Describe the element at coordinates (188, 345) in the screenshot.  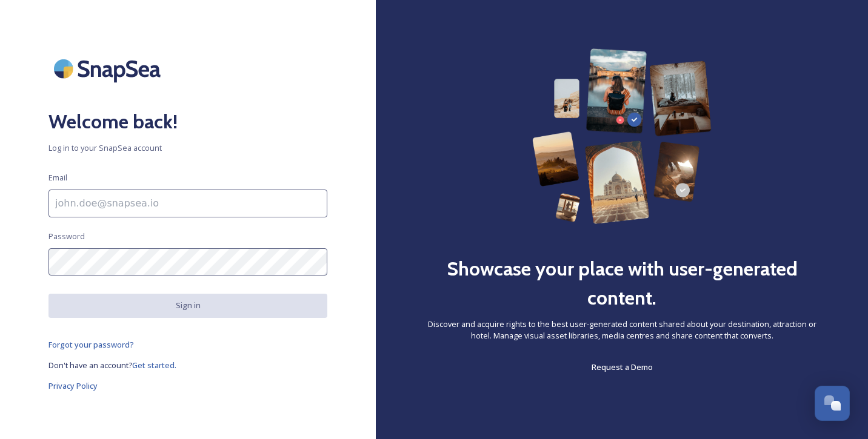
I see `a: Forgot your password?` at that location.